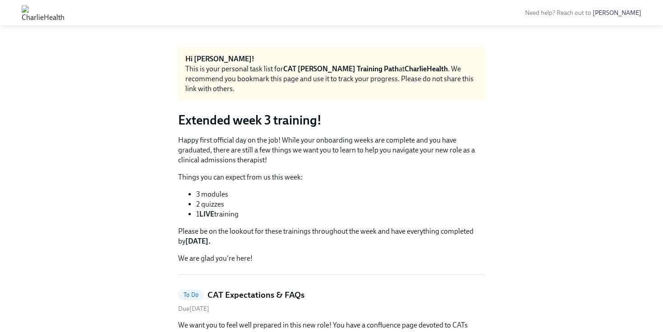 The image size is (663, 332). What do you see at coordinates (332, 259) in the screenshot?
I see `p: We are glad you're here!` at bounding box center [332, 259].